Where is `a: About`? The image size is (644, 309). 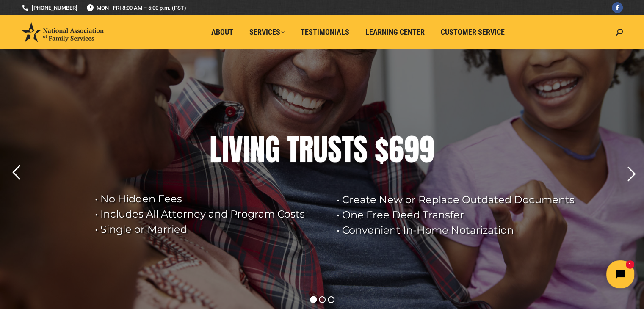
a: About is located at coordinates (222, 32).